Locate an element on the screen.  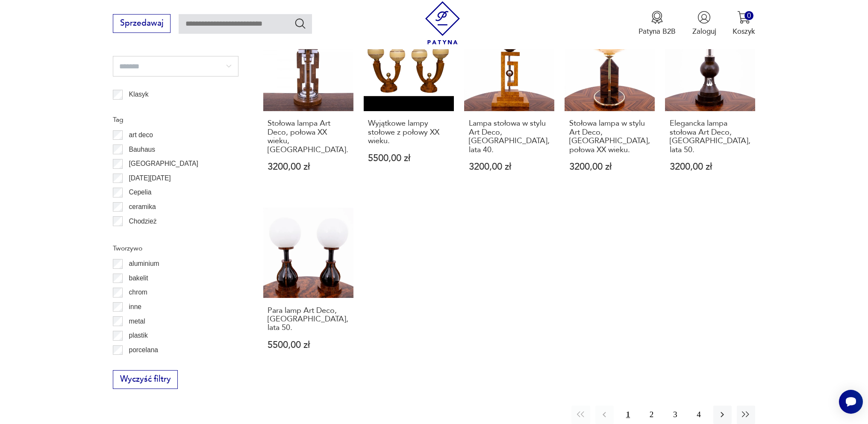
a: Wyjątkowe lampy stołowe z połowy XX wieku.Wyjątkowe lampy stołowe z połowy XX wieku.5500,00 zł is located at coordinates (409, 106).